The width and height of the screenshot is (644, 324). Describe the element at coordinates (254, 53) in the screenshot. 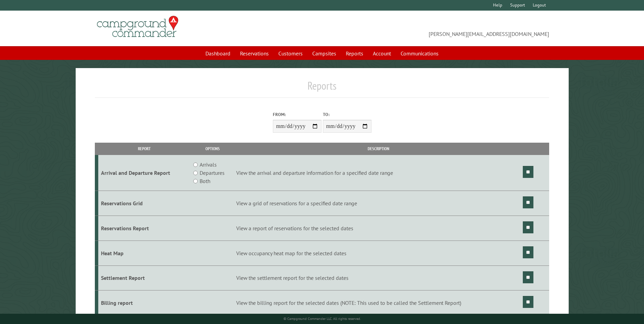

I see `a: Reservations` at that location.